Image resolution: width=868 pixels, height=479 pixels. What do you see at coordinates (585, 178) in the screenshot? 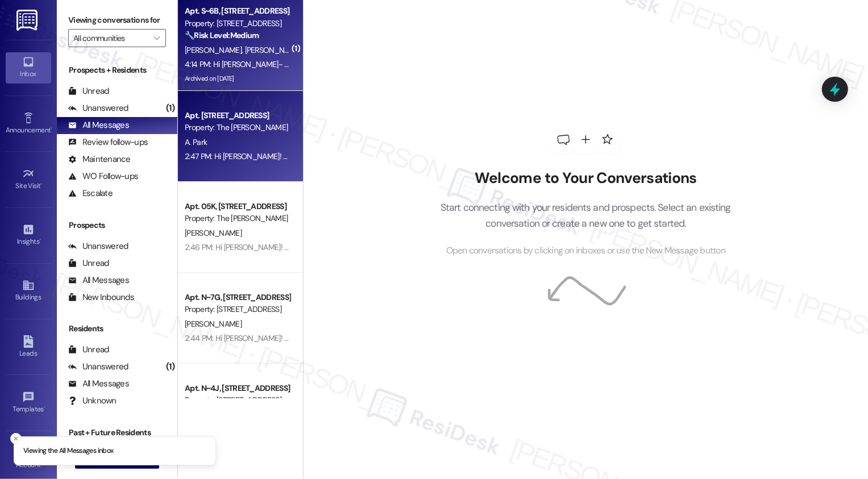
I see `h2: Welcome to Your Conversations` at bounding box center [585, 178].